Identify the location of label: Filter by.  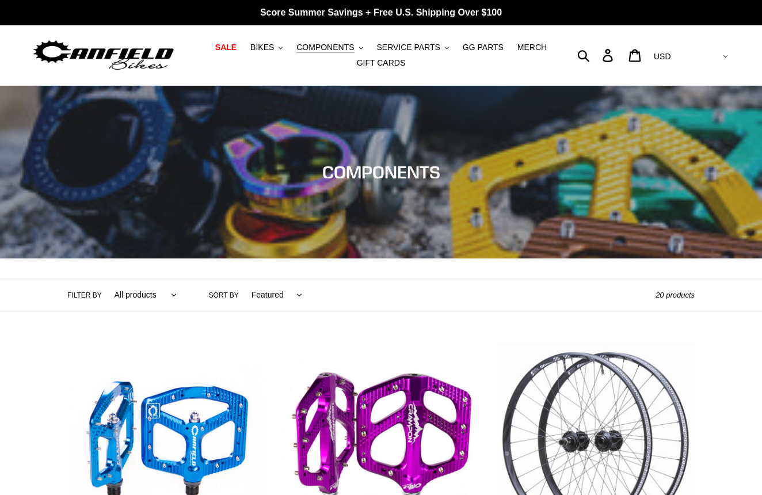
(85, 295).